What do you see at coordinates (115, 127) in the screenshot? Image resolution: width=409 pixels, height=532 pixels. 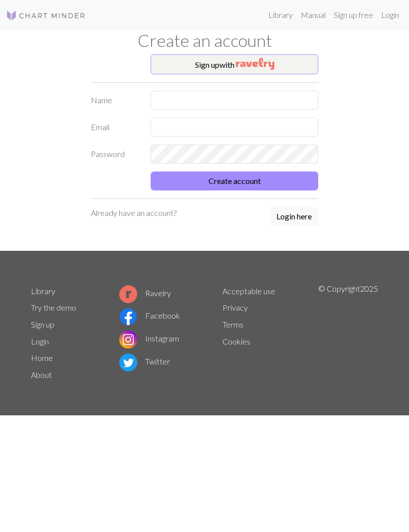 I see `label: Email` at bounding box center [115, 127].